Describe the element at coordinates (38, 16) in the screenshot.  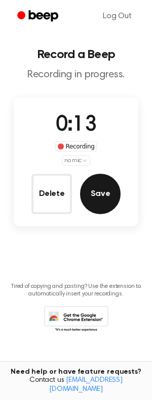
I see `a: Beep` at that location.